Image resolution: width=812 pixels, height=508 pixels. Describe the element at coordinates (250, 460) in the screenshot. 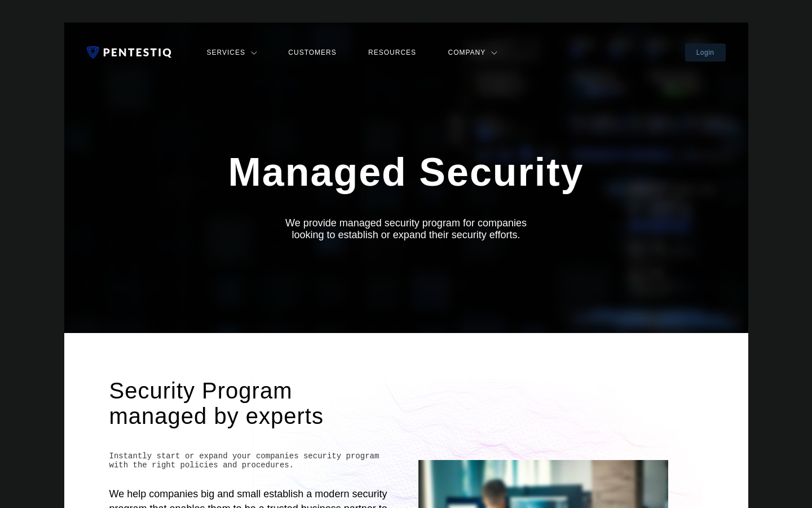

I see `h2: Instantly start or expand your companies security program with the right policies and procedures.` at that location.